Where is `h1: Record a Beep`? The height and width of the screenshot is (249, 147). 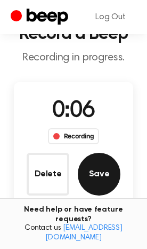
h1: Record a Beep is located at coordinates (74, 34).